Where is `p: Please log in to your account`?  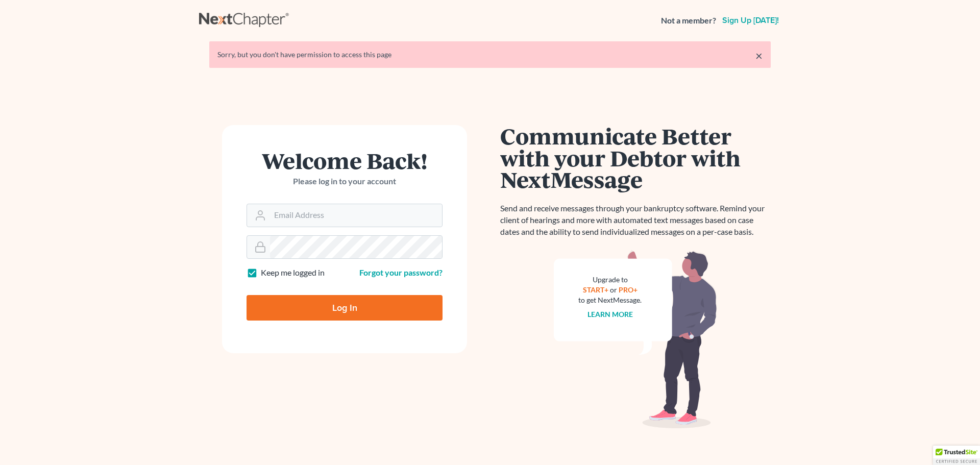 p: Please log in to your account is located at coordinates (344, 181).